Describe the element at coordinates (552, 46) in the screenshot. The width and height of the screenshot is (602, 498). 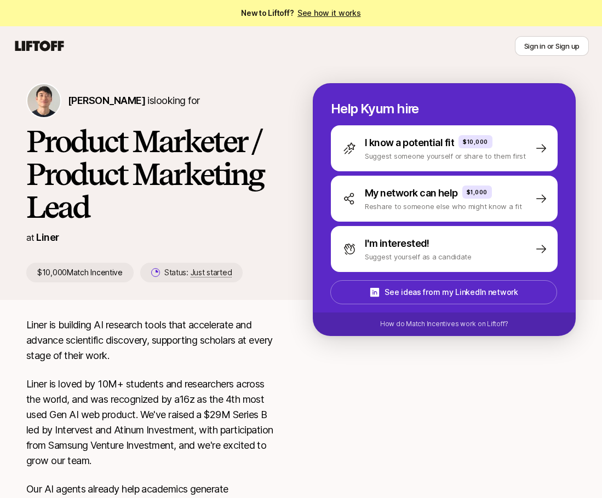
I see `button: Sign in or Sign up` at that location.